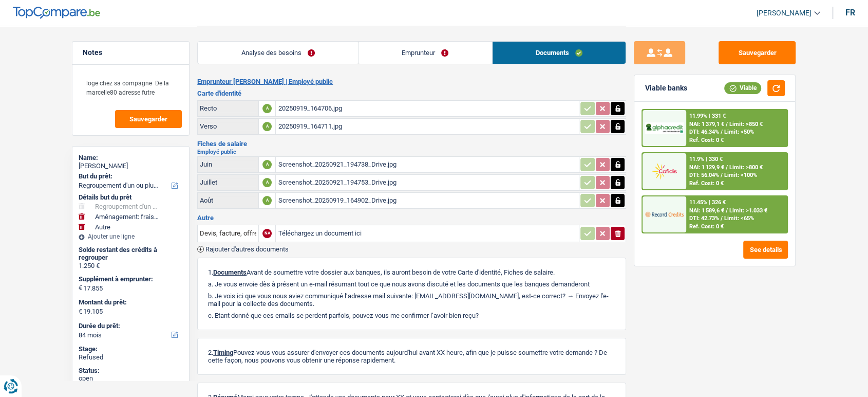 Image resolution: width=868 pixels, height=397 pixels. Describe the element at coordinates (749, 211) in the screenshot. I see `span: Limit: >1.033 €` at that location.